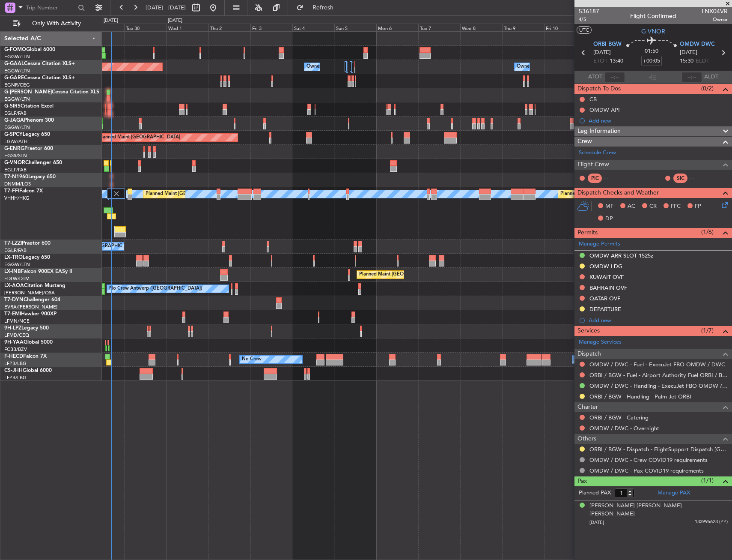  What do you see at coordinates (606, 309) in the screenshot?
I see `div: DEPARTURE` at bounding box center [606, 309].